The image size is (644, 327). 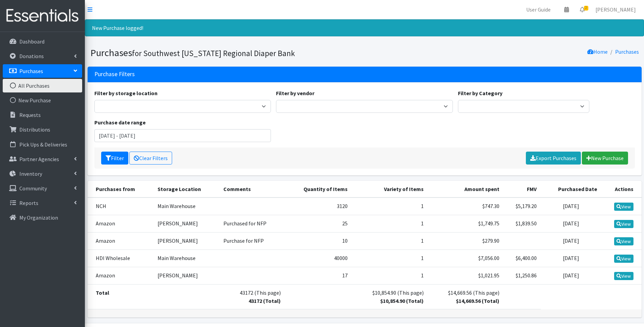 I want to click on td: Purchased for NFP, so click(x=252, y=223).